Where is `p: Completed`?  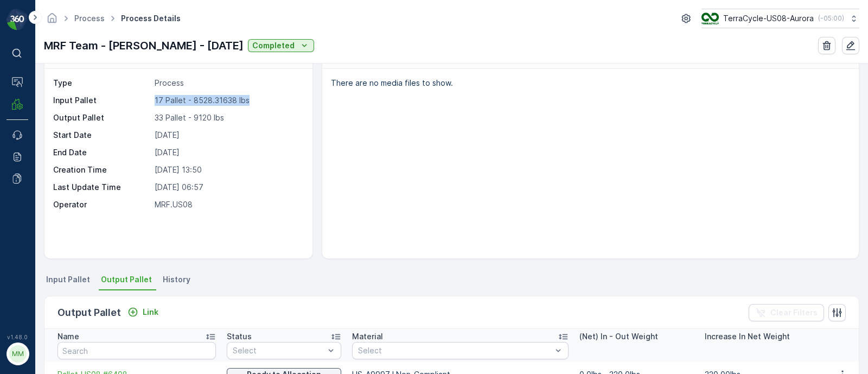
p: Completed is located at coordinates (273, 45).